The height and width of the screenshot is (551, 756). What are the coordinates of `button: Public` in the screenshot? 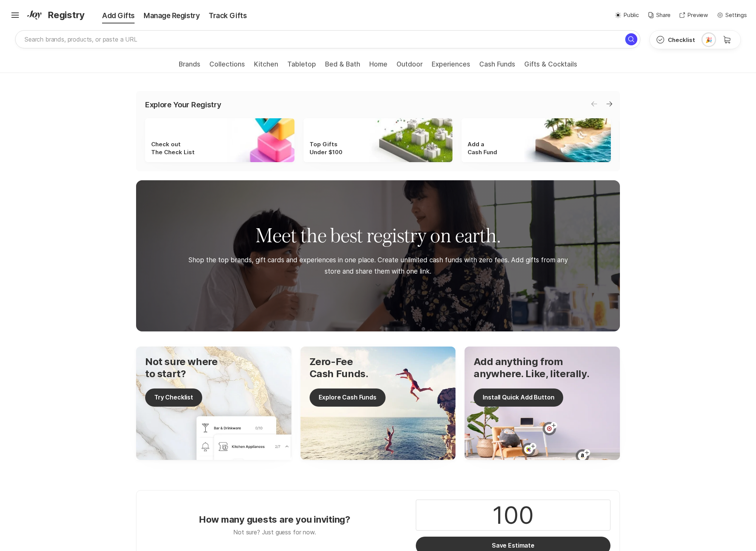 It's located at (627, 15).